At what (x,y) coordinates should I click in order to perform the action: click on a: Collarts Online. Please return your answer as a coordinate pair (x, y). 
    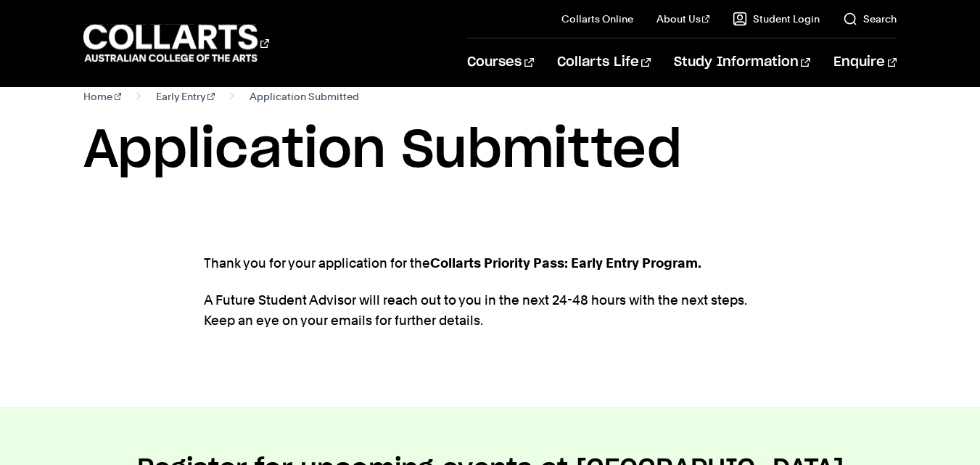
    Looking at the image, I should click on (597, 19).